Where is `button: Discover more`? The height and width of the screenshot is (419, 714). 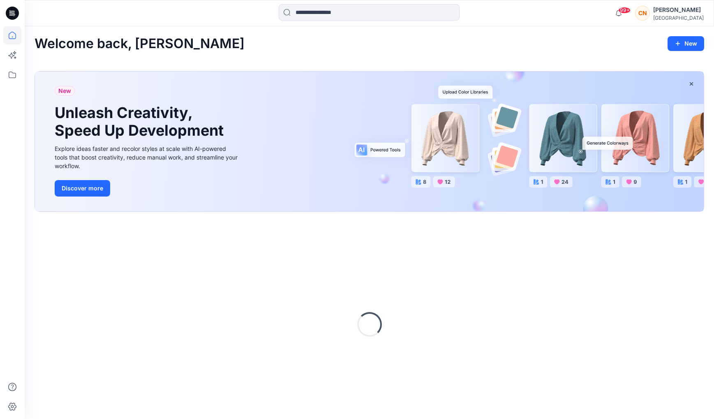 button: Discover more is located at coordinates (82, 188).